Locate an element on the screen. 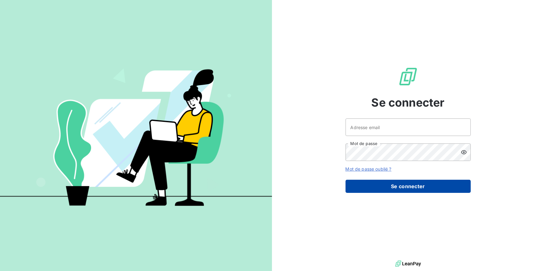 The image size is (544, 271). span: Se connecter is located at coordinates (408, 103).